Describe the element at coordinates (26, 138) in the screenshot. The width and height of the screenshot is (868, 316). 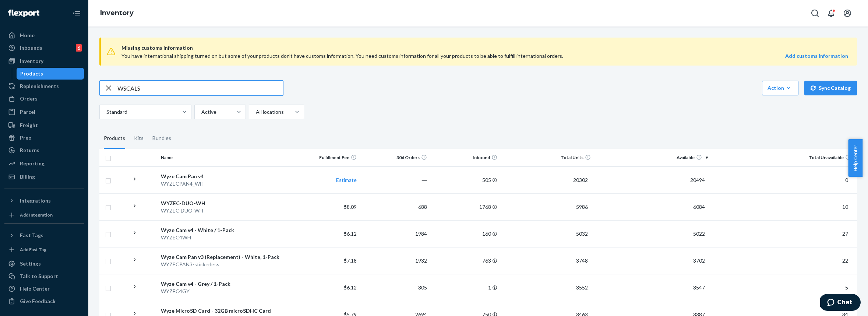
I see `div: Prep` at that location.